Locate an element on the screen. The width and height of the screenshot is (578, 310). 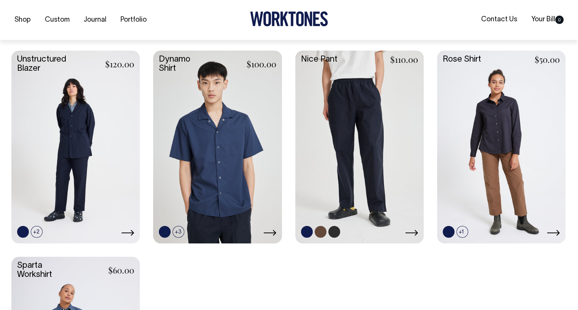
a: Custom is located at coordinates (57, 20).